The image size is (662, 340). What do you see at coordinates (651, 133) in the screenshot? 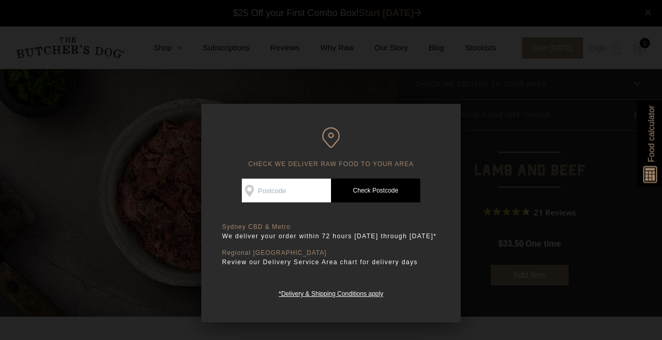
I see `span: Food calculator` at bounding box center [651, 133].